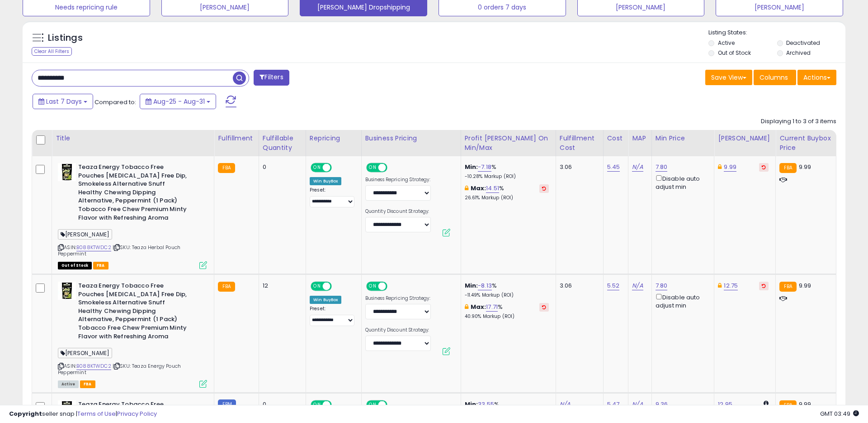  Describe the element at coordinates (466, 306) in the screenshot. I see `i: This overrides the store level max markup for this listing` at that location.